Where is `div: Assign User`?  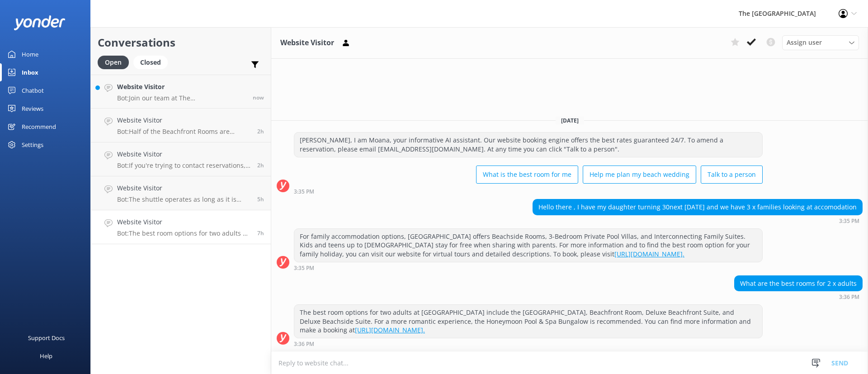
div: Assign User is located at coordinates (821, 42).